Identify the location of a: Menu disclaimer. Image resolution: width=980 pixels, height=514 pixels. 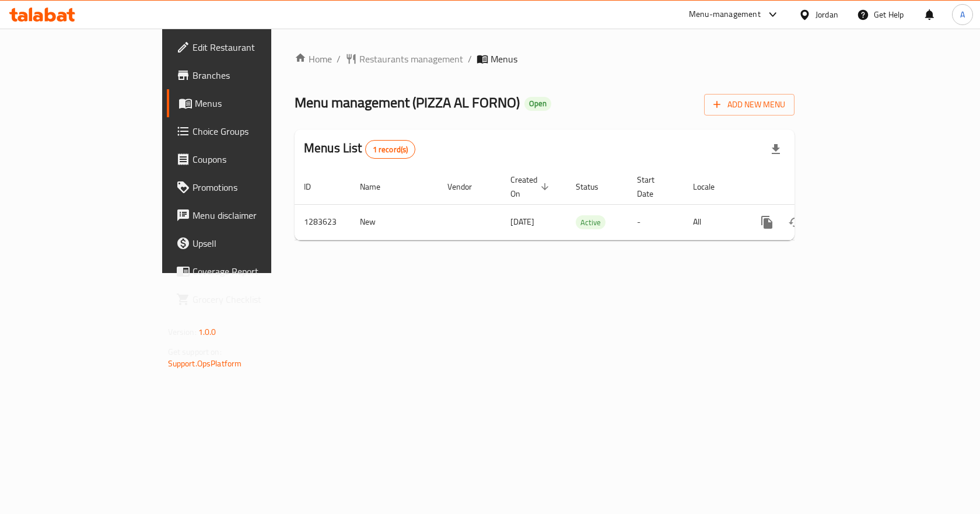
(246, 215).